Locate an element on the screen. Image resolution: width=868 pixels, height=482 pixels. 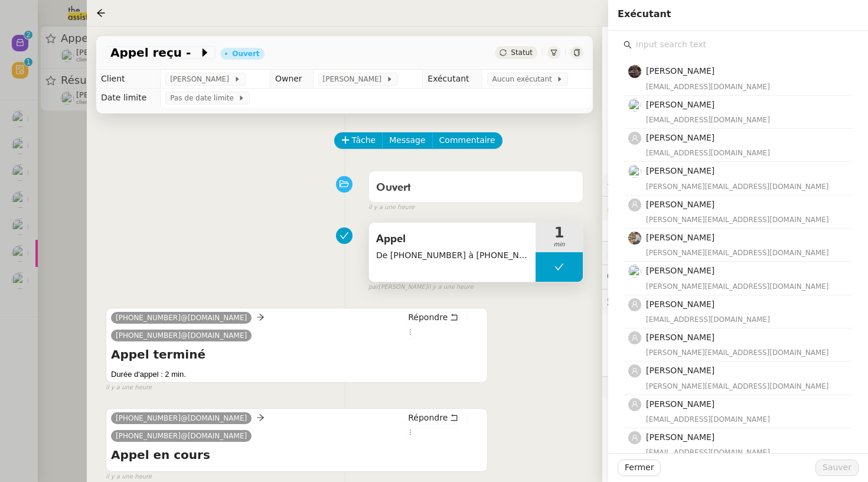
button: Message is located at coordinates (407, 141).